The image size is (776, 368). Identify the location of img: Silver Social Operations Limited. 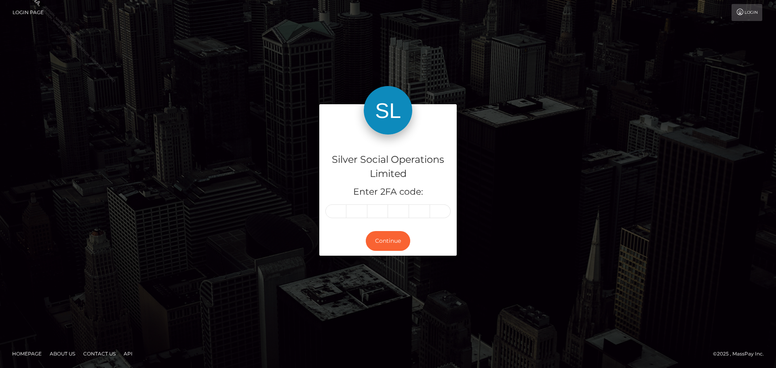
(388, 110).